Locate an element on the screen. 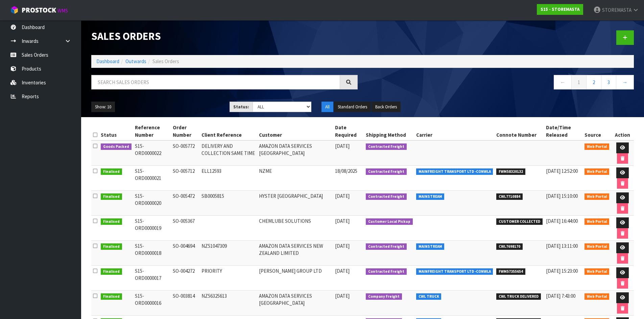 This screenshot has width=644, height=319. td: SO-004694 is located at coordinates (185, 253).